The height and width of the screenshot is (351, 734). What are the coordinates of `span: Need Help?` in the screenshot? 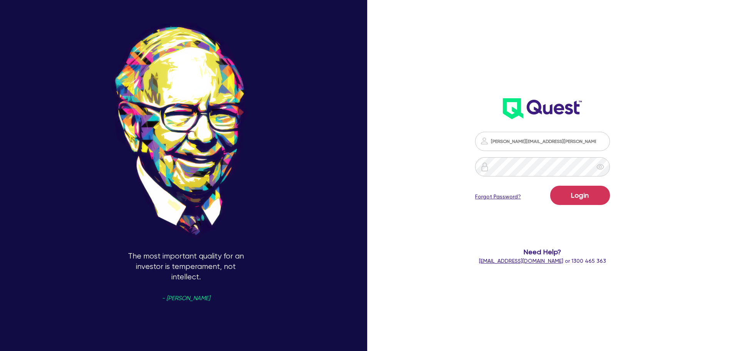 It's located at (542, 252).